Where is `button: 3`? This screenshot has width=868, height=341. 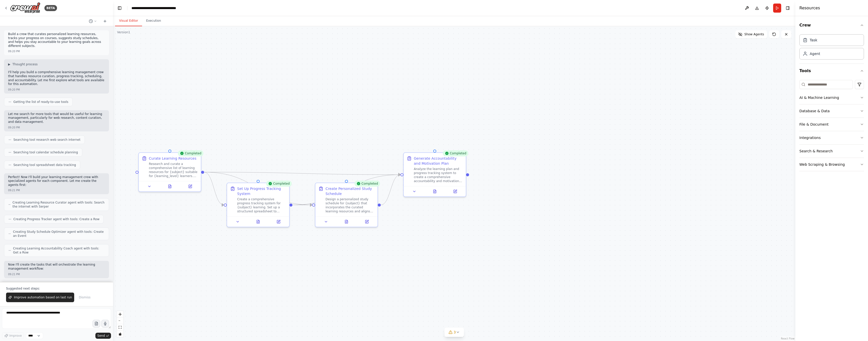 button: 3 is located at coordinates (454, 332).